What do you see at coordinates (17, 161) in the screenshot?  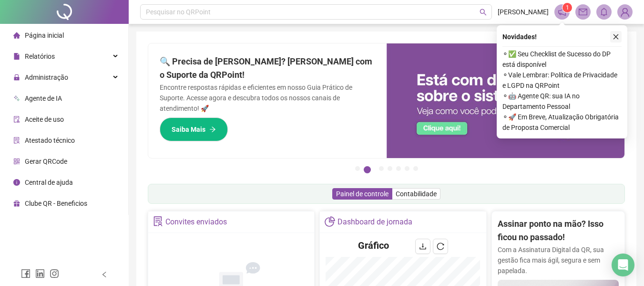 I see `span: qrcode` at bounding box center [17, 161].